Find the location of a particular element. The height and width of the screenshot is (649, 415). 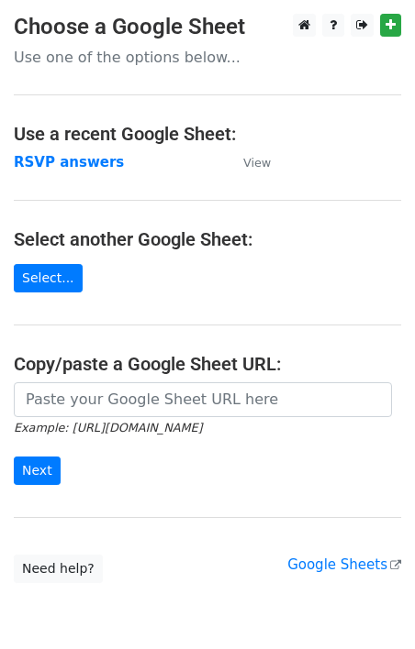

small: View is located at coordinates (257, 162).